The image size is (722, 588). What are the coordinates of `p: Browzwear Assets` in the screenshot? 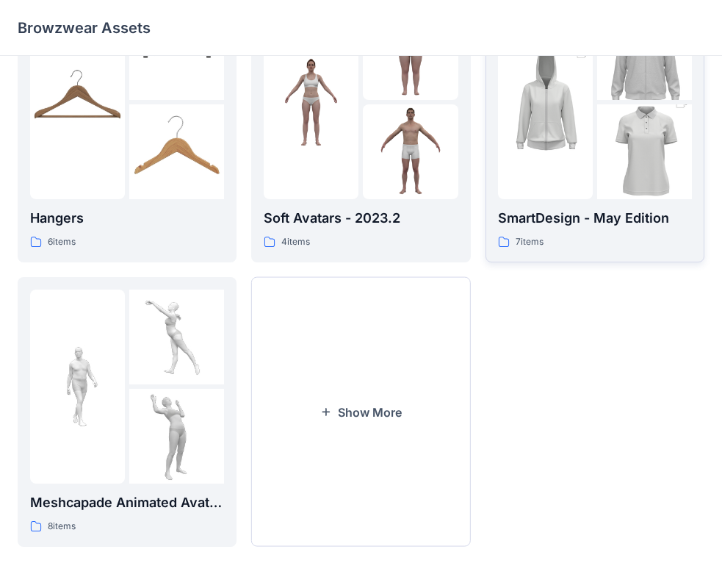 It's located at (84, 28).